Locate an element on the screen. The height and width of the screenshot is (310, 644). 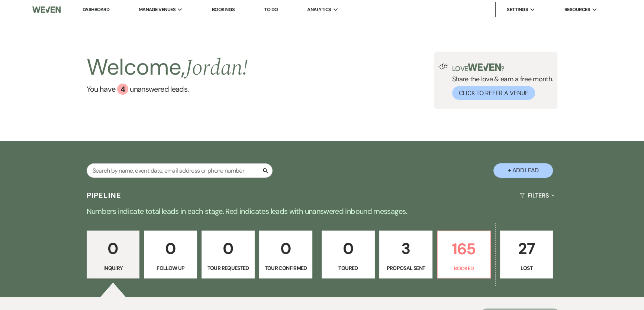
img: weven-logo-green.svg is located at coordinates (484, 67).